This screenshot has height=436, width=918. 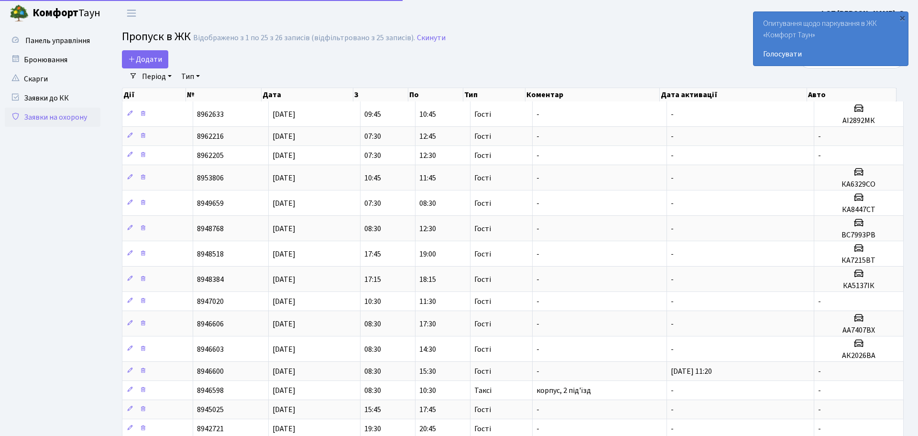 I want to click on span: 8948384, so click(x=210, y=279).